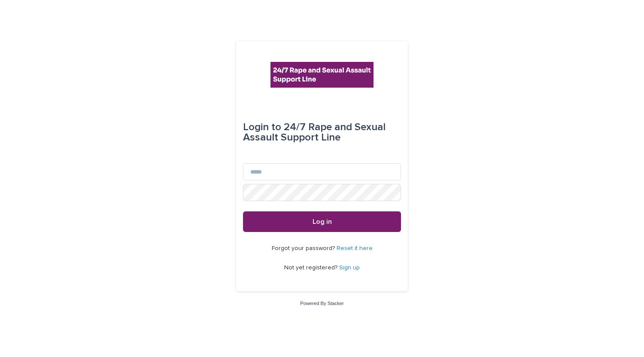  What do you see at coordinates (350, 267) in the screenshot?
I see `a: Sign up` at bounding box center [350, 267].